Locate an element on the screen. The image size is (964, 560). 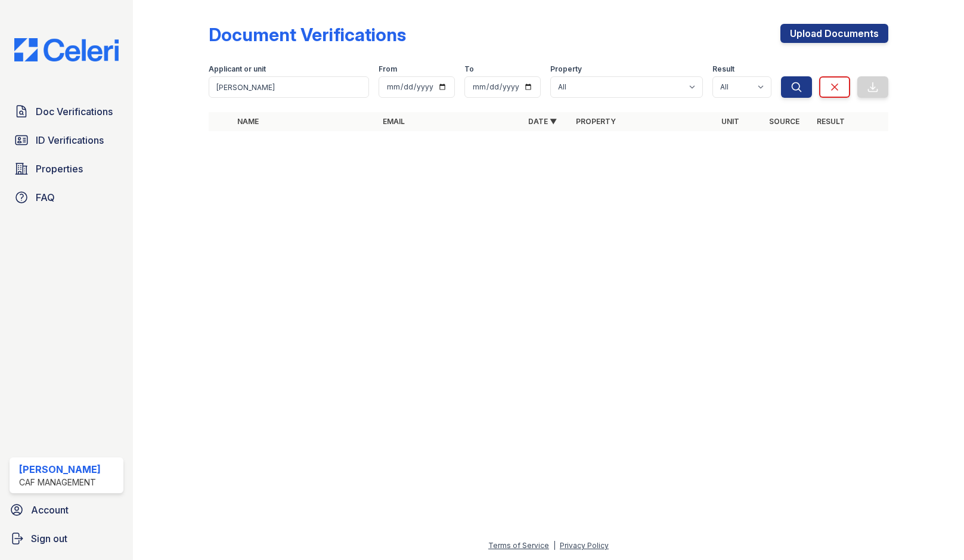
a: Privacy Policy is located at coordinates (584, 545).